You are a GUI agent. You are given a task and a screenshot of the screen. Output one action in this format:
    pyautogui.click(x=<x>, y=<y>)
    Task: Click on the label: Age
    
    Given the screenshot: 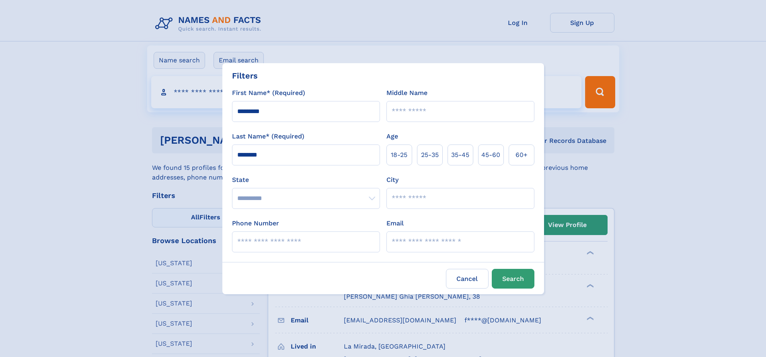 What is the action you would take?
    pyautogui.click(x=392, y=136)
    